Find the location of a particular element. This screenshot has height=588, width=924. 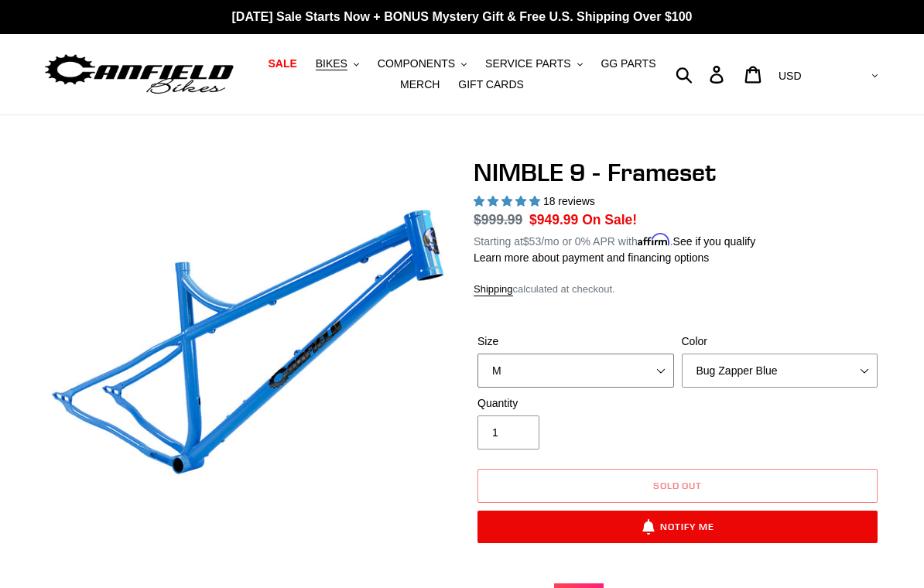

button: Sold out is located at coordinates (677, 486).